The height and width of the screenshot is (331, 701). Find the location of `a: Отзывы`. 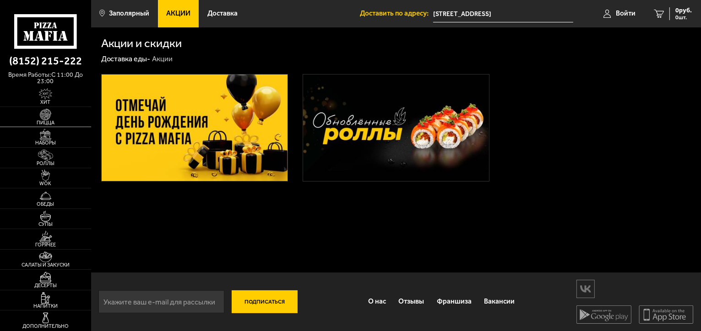

a: Отзывы is located at coordinates (411, 302).